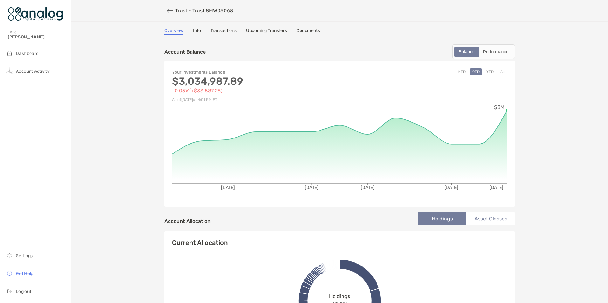  I want to click on div: Performance, so click(495, 52).